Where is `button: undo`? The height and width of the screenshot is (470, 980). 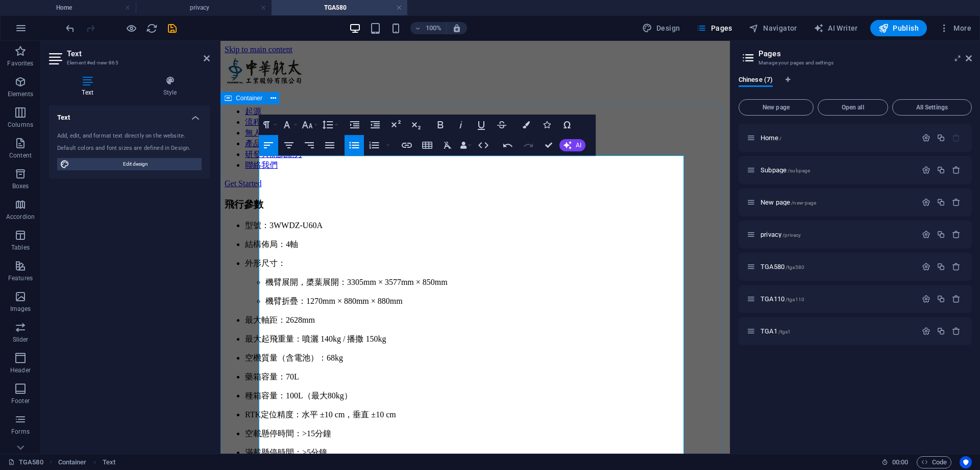
button: undo is located at coordinates (70, 28).